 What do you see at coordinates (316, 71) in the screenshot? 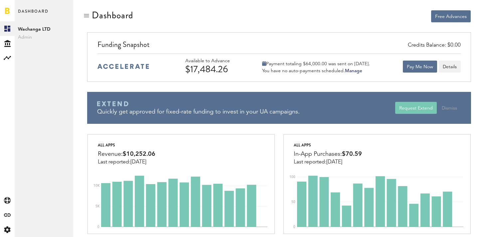
I see `div: You have no auto-payments scheduled.` at bounding box center [316, 71].